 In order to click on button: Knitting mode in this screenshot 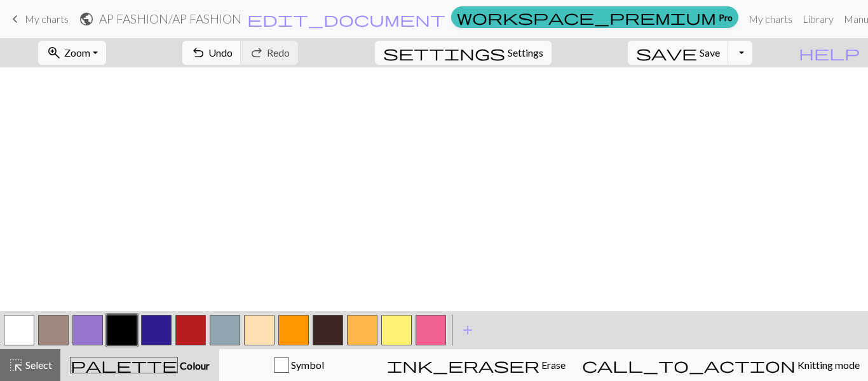, I will do `click(720, 365)`.